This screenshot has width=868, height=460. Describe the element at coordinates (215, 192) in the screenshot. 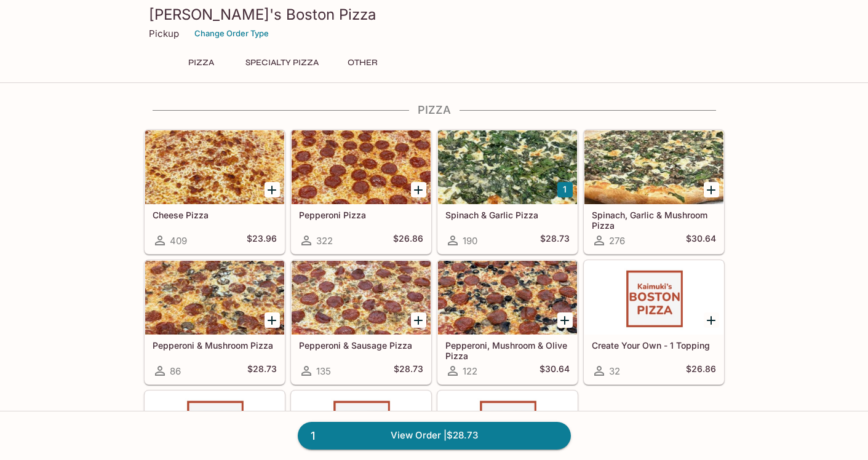

I see `a: Cheese Pizza409$23.96` at that location.